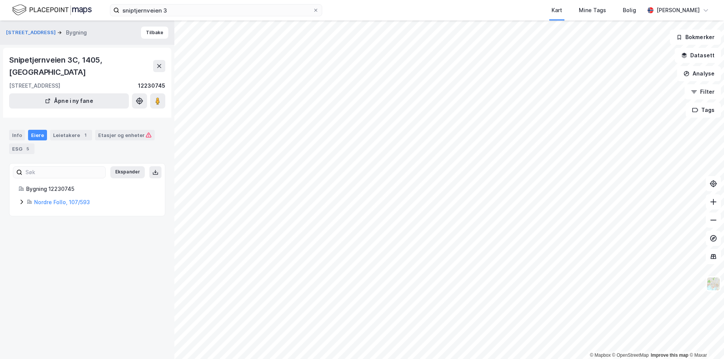 The image size is (724, 359). Describe the element at coordinates (216, 10) in the screenshot. I see `input: Søk på adresse, matrikkel, gårdeiere, leietakere eller personer` at that location.